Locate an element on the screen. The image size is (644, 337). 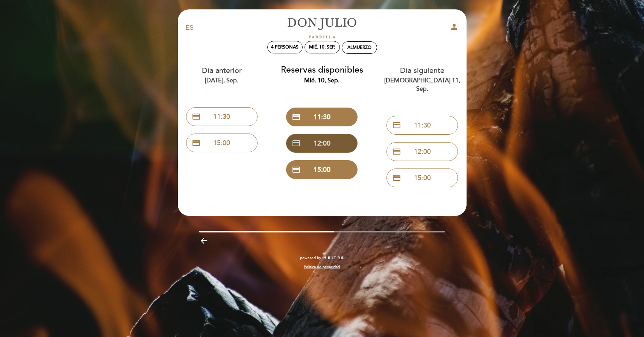
div: Reservas disponibles is located at coordinates (322, 75).